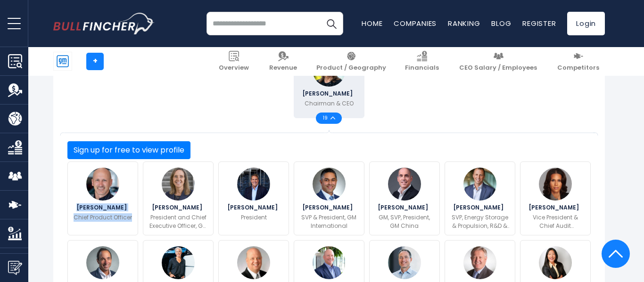 This screenshot has height=282, width=644. What do you see at coordinates (351, 68) in the screenshot?
I see `span: Product / Geography` at bounding box center [351, 68].